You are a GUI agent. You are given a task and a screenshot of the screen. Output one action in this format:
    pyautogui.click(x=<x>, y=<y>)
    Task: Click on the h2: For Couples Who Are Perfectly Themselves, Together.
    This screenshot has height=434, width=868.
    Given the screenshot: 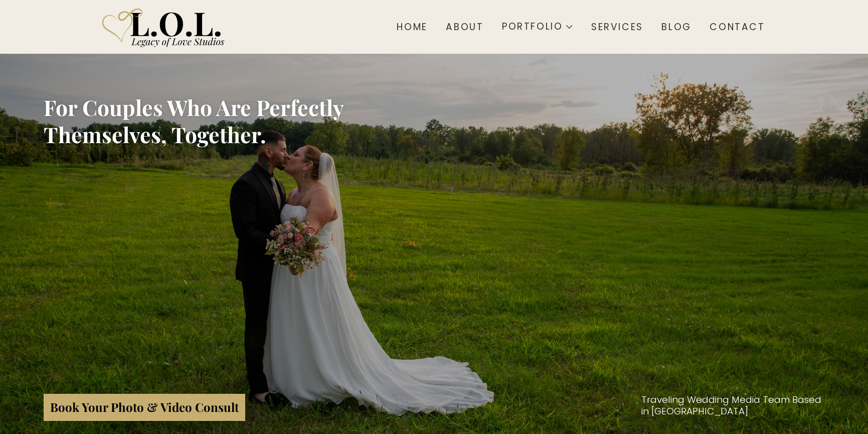 What is the action you would take?
    pyautogui.click(x=241, y=120)
    